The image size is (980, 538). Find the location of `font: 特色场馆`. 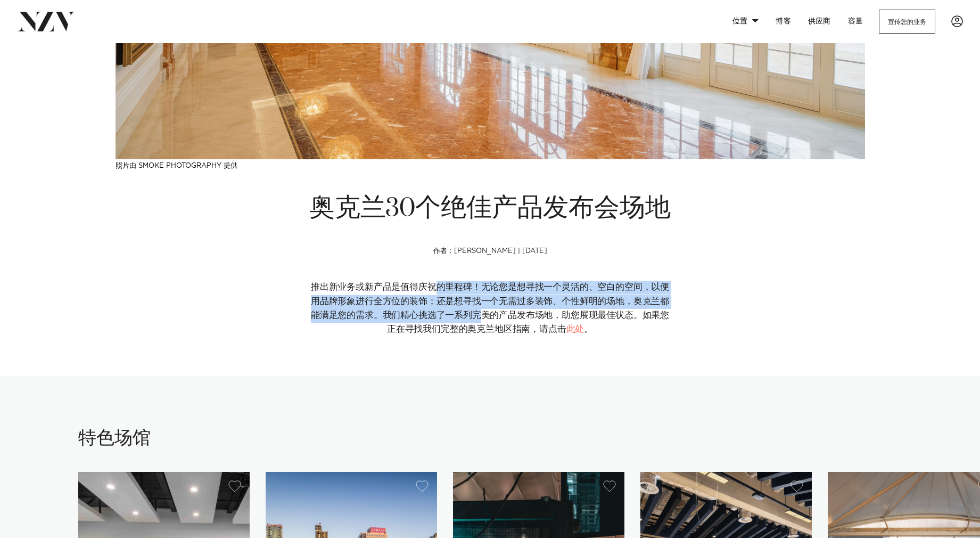

font: 特色场馆 is located at coordinates (115, 438).